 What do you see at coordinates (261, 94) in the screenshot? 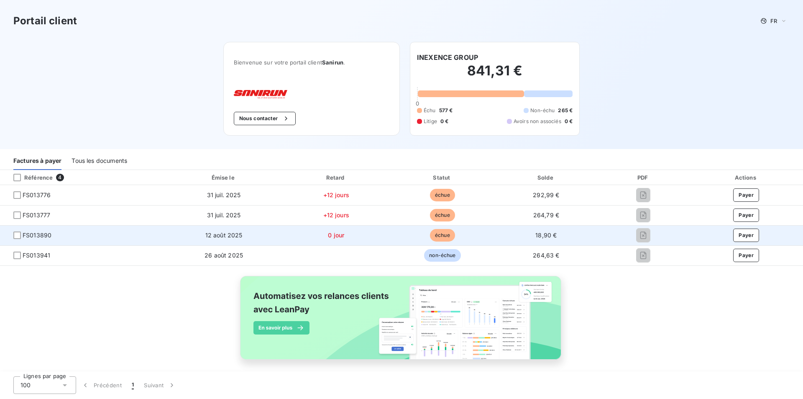
I see `img: Company logo` at bounding box center [261, 94].